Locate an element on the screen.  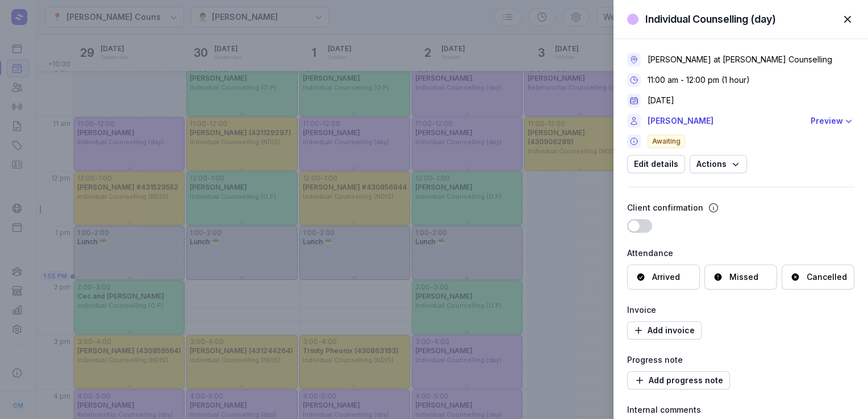
div: Cancelled is located at coordinates (827, 277).